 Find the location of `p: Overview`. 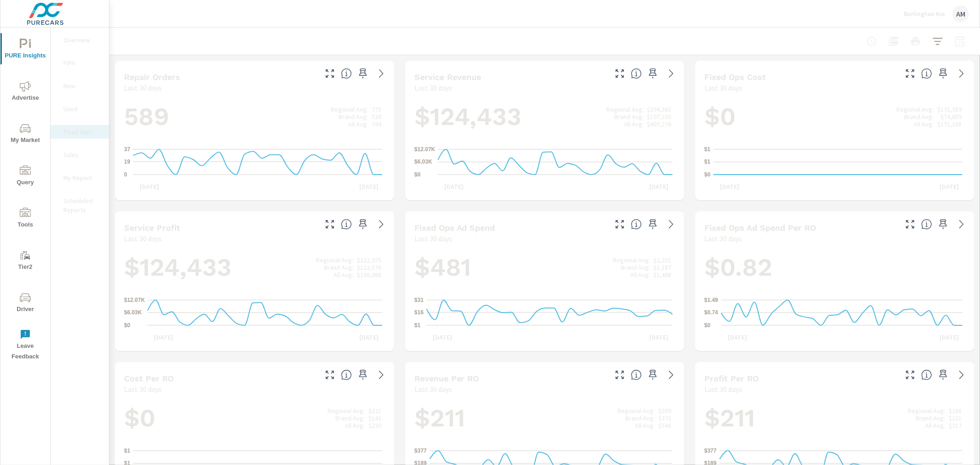

p: Overview is located at coordinates (82, 40).